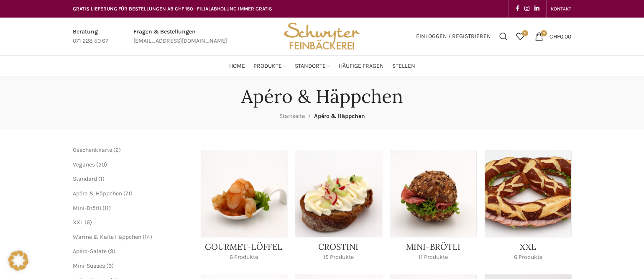  What do you see at coordinates (527, 9) in the screenshot?
I see `a: Instagram social link` at bounding box center [527, 9].